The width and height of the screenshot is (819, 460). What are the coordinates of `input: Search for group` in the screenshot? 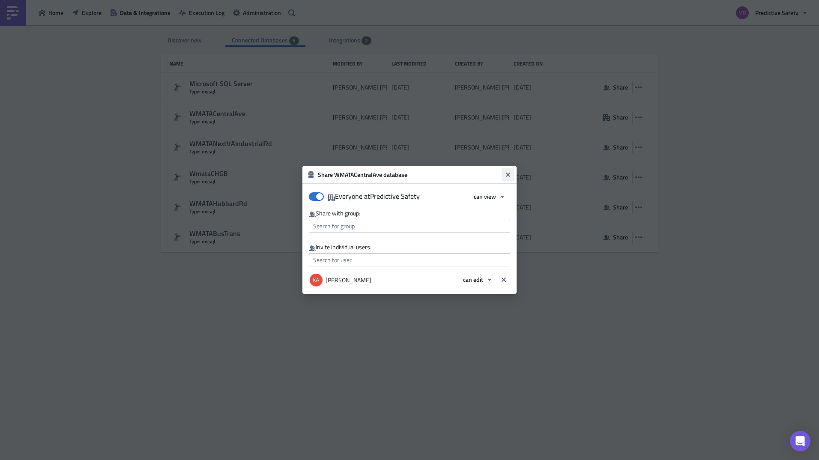 It's located at (409, 226).